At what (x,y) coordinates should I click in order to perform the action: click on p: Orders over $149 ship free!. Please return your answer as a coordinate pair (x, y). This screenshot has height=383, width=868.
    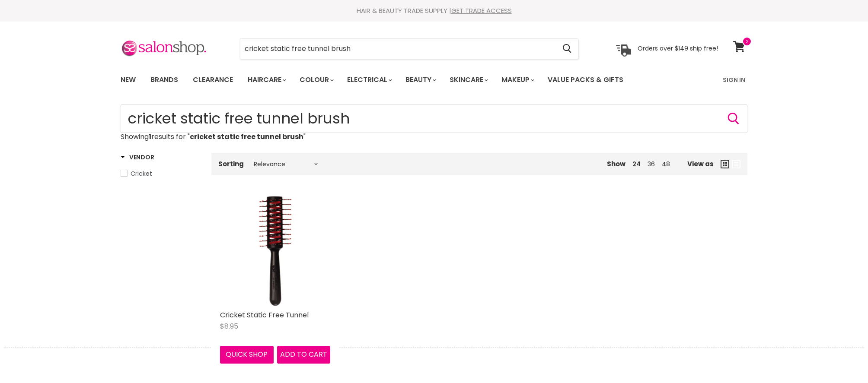
    Looking at the image, I should click on (678, 49).